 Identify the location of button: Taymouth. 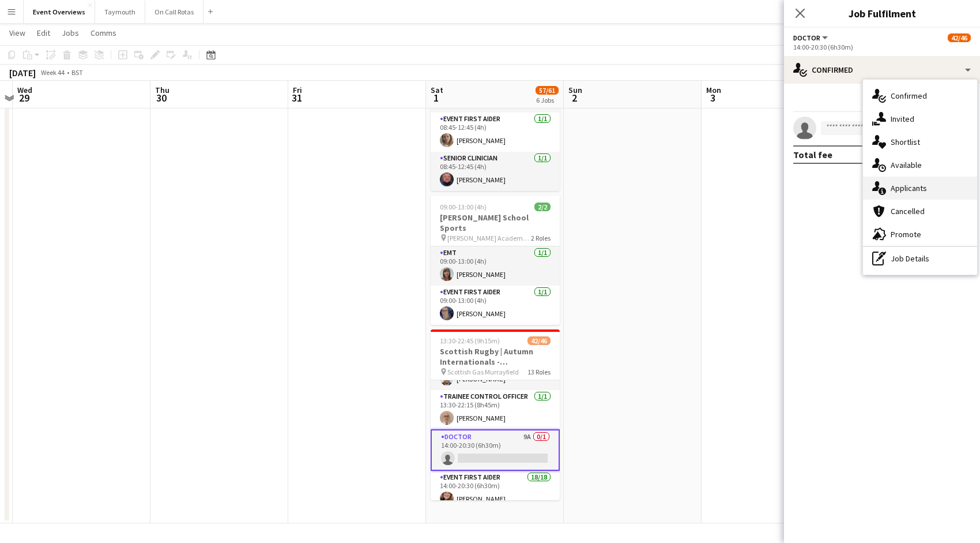
(119, 11).